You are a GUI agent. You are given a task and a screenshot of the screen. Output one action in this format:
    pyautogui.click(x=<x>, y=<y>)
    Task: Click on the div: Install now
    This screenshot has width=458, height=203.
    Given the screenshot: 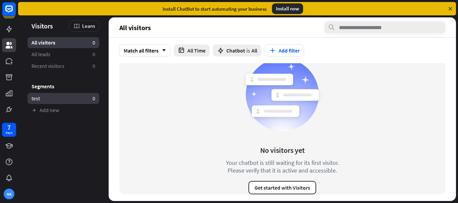 What is the action you would take?
    pyautogui.click(x=287, y=9)
    